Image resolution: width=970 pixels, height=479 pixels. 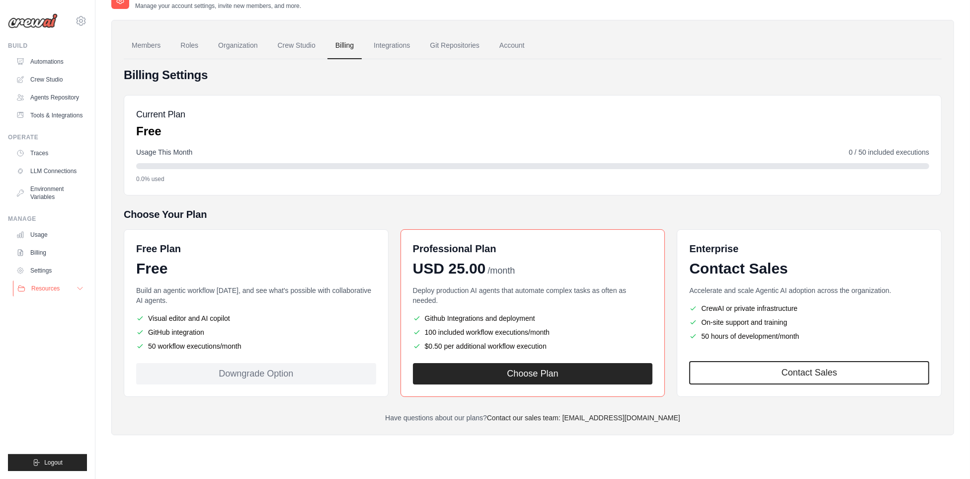 I want to click on li: Visual editor and AI copilot, so click(x=256, y=318).